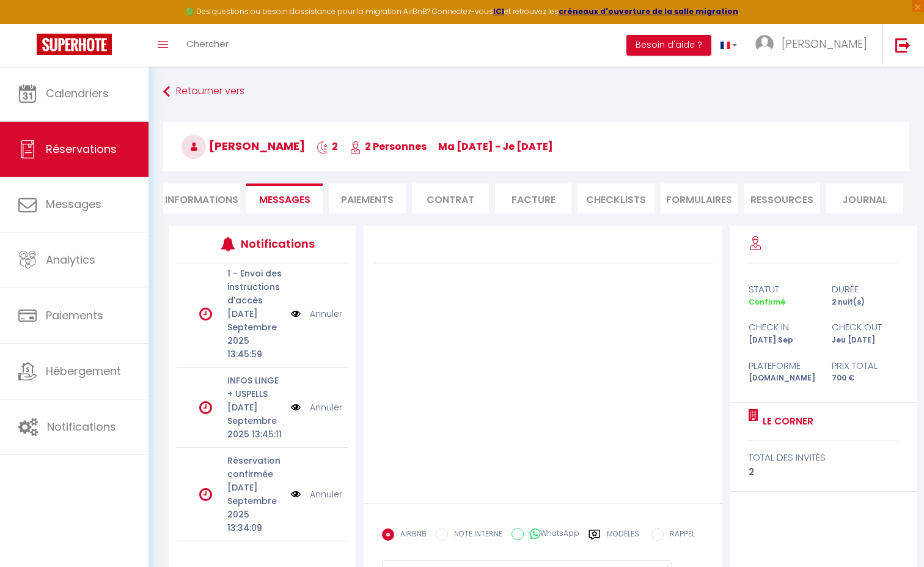  What do you see at coordinates (367, 198) in the screenshot?
I see `li: Paiements` at bounding box center [367, 198].